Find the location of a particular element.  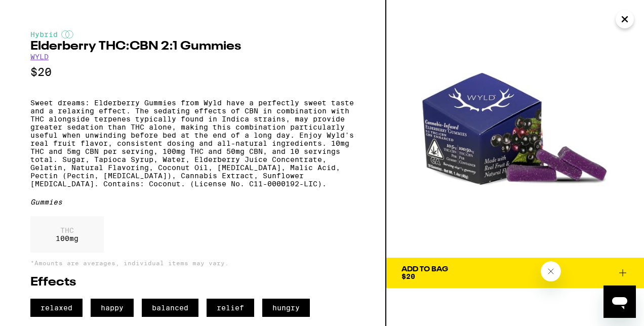

span: $20 is located at coordinates (408, 277).